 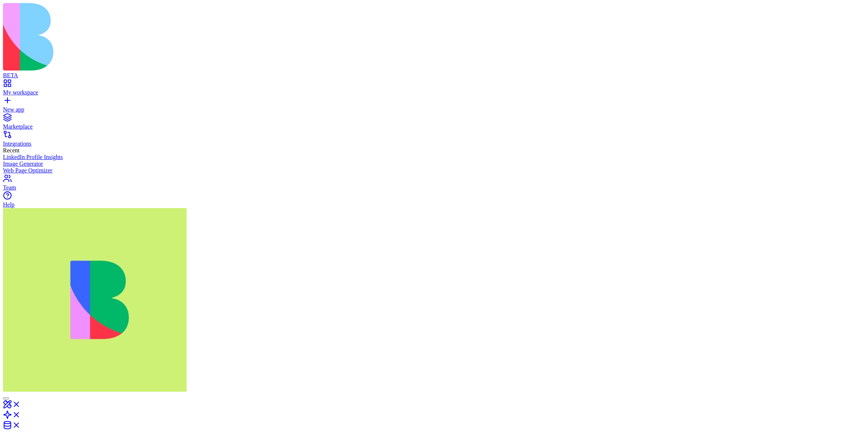 I want to click on a: Team, so click(x=432, y=184).